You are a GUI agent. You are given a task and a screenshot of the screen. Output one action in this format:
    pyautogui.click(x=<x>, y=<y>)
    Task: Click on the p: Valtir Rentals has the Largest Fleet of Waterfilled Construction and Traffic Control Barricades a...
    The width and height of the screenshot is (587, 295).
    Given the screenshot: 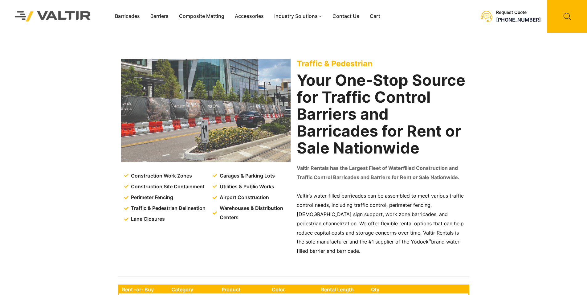 What is the action you would take?
    pyautogui.click(x=382, y=173)
    